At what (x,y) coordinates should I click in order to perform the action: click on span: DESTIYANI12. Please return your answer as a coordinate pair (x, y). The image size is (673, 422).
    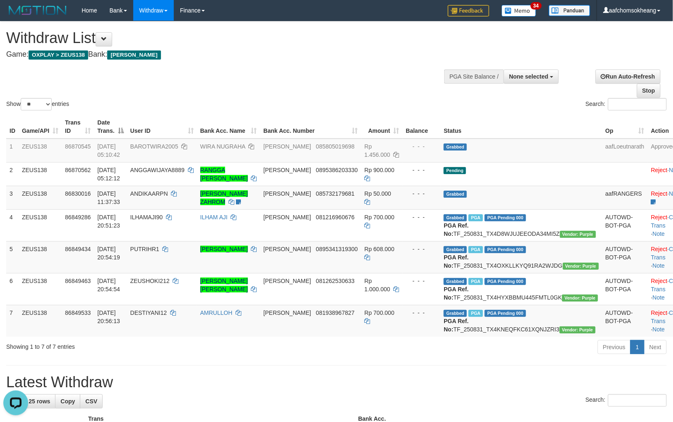
    Looking at the image, I should click on (149, 313).